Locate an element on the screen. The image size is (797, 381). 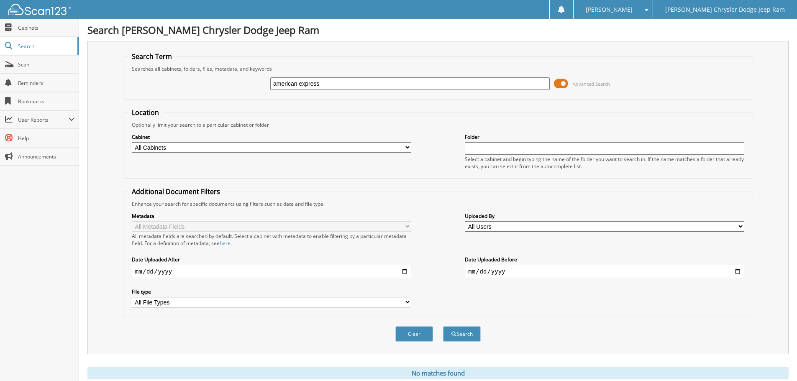
input: end is located at coordinates (605, 272).